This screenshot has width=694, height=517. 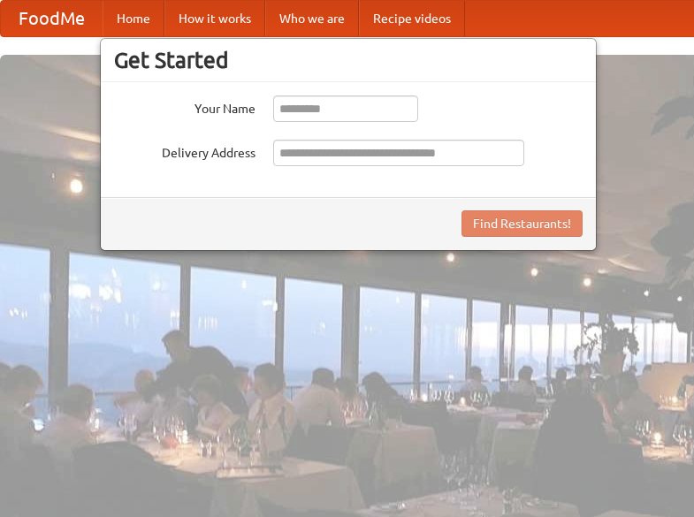 What do you see at coordinates (185, 150) in the screenshot?
I see `label: Delivery Address` at bounding box center [185, 150].